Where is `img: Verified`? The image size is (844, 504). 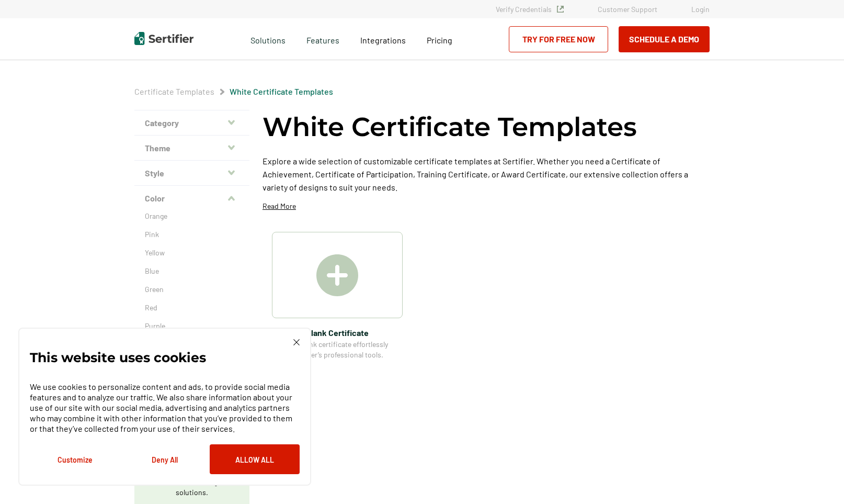 img: Verified is located at coordinates (560, 9).